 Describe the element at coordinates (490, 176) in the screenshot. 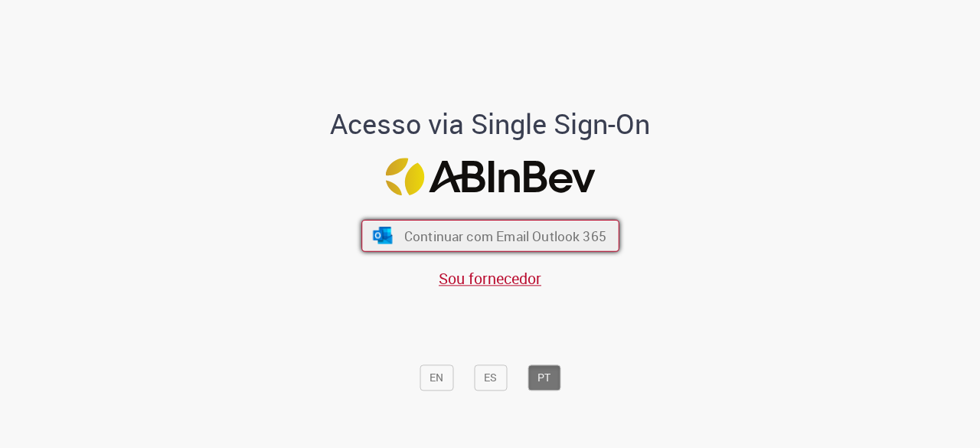

I see `img: Logo ABInBev` at that location.